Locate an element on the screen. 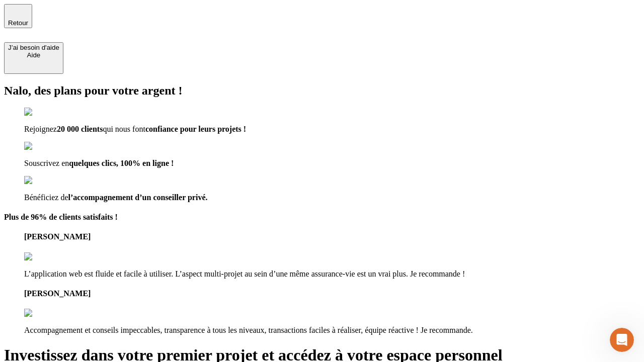 Image resolution: width=644 pixels, height=362 pixels. span: Bénéficiez de is located at coordinates (47, 197).